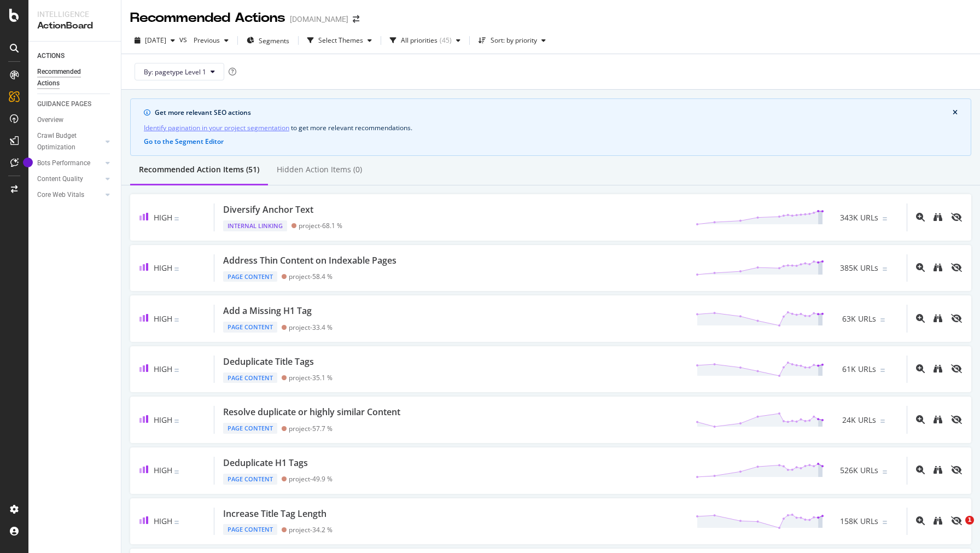 This screenshot has width=980, height=553. Describe the element at coordinates (205, 40) in the screenshot. I see `span: Previous` at that location.